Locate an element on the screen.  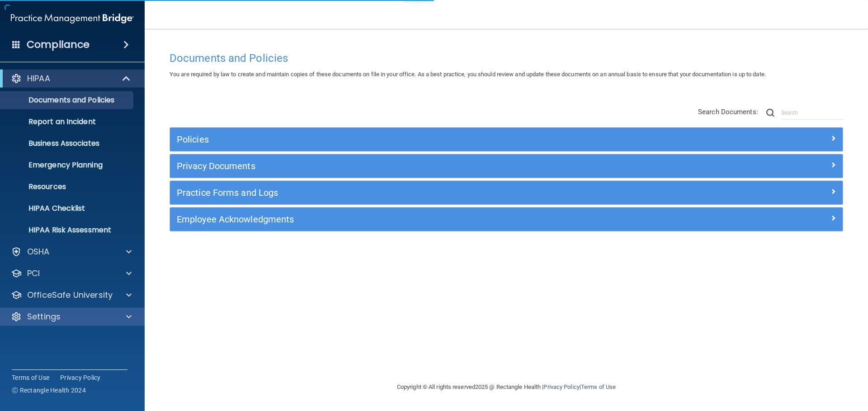
img: ic-search.3b580494.png is located at coordinates (770, 113).